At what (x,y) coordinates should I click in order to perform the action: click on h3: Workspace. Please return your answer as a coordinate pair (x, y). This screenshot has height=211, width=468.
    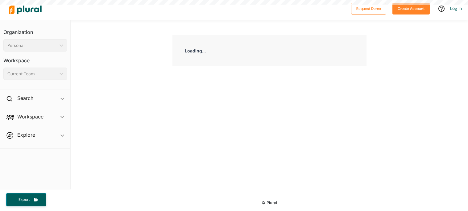
    Looking at the image, I should click on (35, 58).